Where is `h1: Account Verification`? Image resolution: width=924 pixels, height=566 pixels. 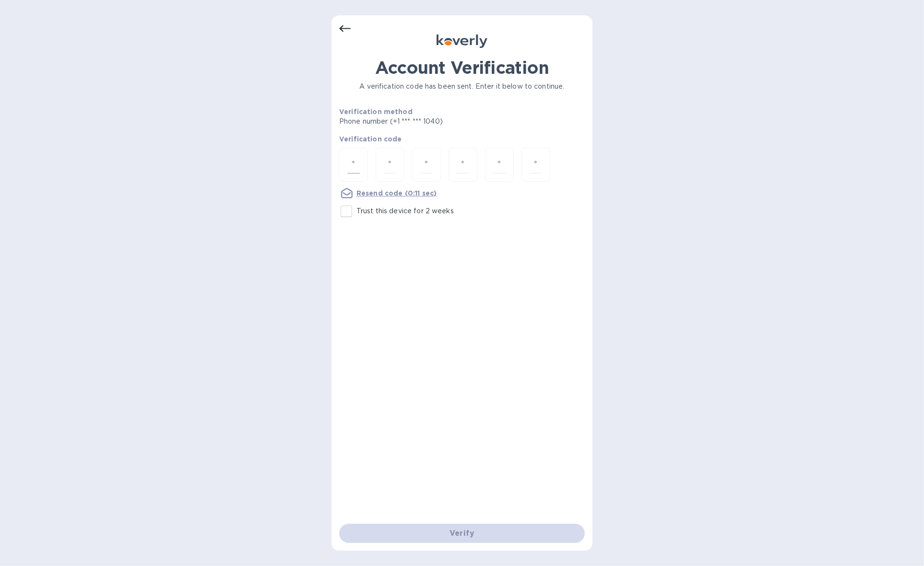
h1: Account Verification is located at coordinates (462, 67).